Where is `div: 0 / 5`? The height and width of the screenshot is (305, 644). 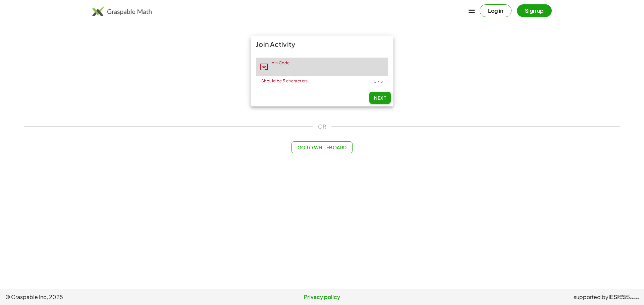
div: 0 / 5 is located at coordinates (378, 81).